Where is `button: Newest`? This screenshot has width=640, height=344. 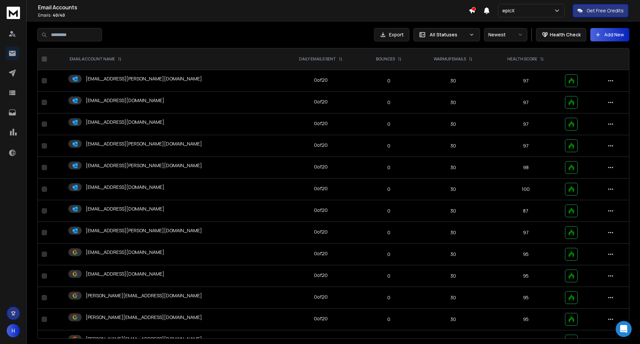 button: Newest is located at coordinates (506, 35).